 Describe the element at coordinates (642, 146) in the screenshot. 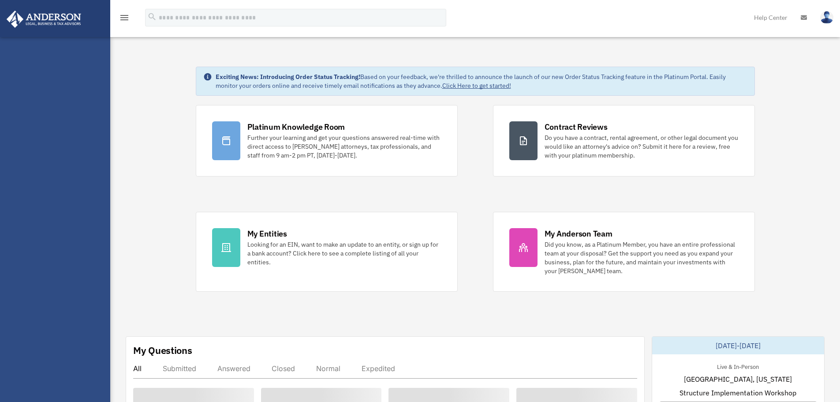

I see `div: Do you have a contract, rental agreement, or other legal document you would like an attorney's ad...` at that location.